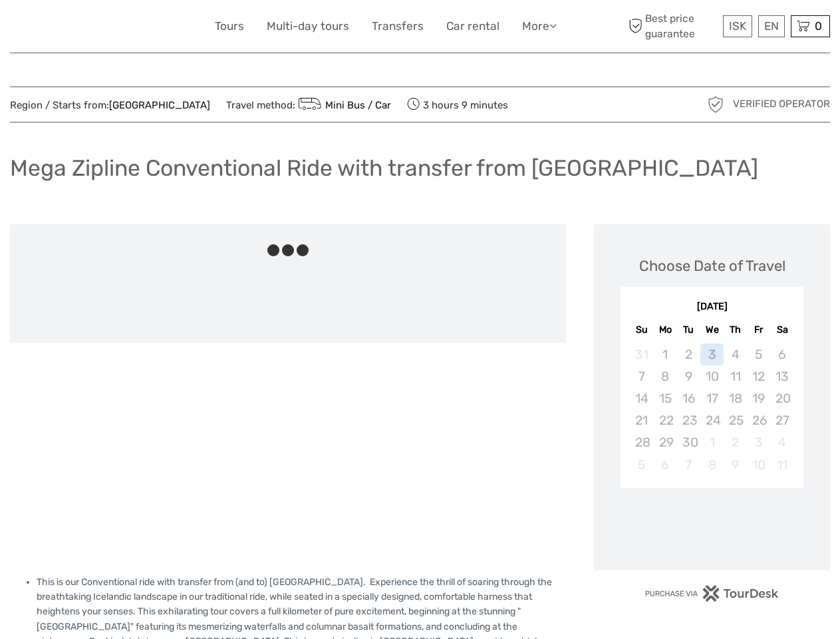 This screenshot has height=639, width=840. Describe the element at coordinates (782, 104) in the screenshot. I see `span: Verified Operator` at that location.